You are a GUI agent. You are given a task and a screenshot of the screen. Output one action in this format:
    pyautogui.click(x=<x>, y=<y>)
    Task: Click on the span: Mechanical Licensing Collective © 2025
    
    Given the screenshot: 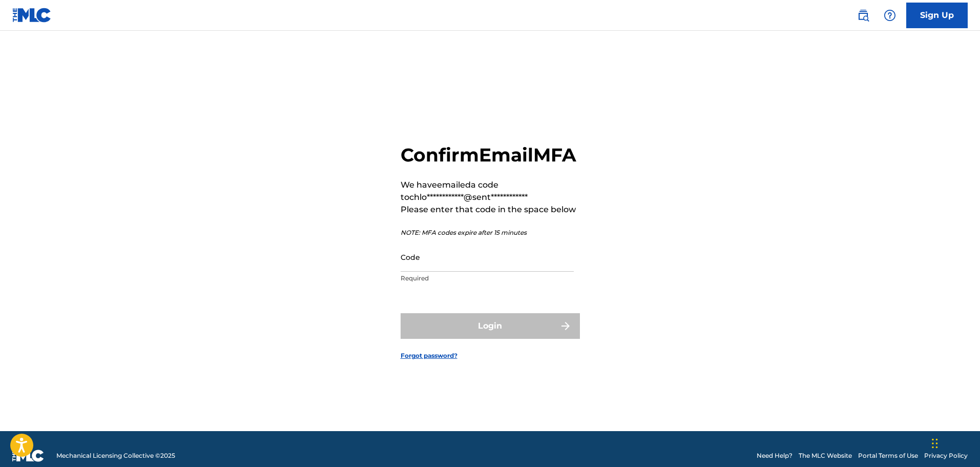 What is the action you would take?
    pyautogui.click(x=116, y=456)
    